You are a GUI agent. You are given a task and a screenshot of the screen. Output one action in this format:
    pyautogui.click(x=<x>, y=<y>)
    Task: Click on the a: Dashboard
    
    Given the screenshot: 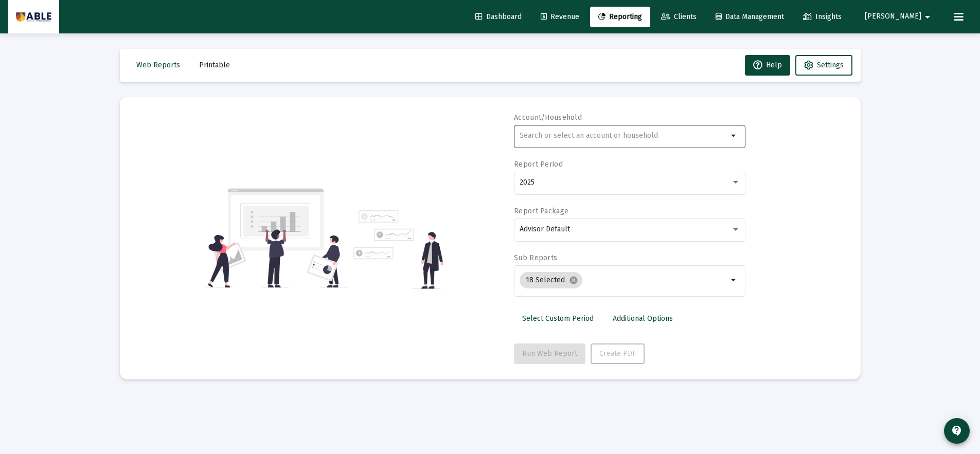 What is the action you would take?
    pyautogui.click(x=498, y=17)
    